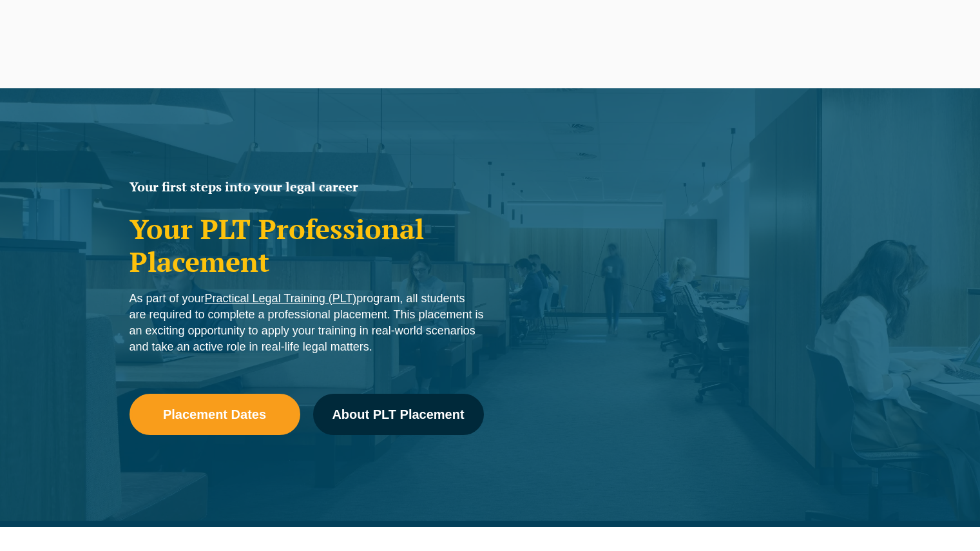 Image resolution: width=980 pixels, height=551 pixels. I want to click on h1: Your PLT Professional Placement, so click(306, 245).